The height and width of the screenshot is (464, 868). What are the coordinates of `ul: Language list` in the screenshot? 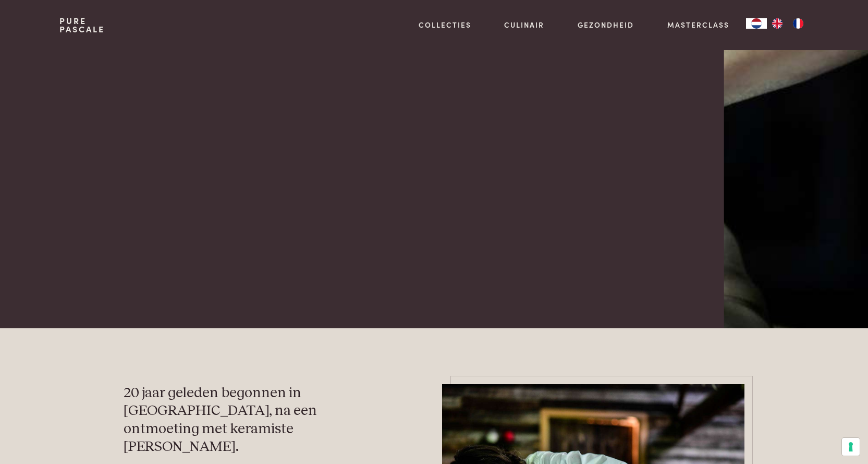 It's located at (788, 23).